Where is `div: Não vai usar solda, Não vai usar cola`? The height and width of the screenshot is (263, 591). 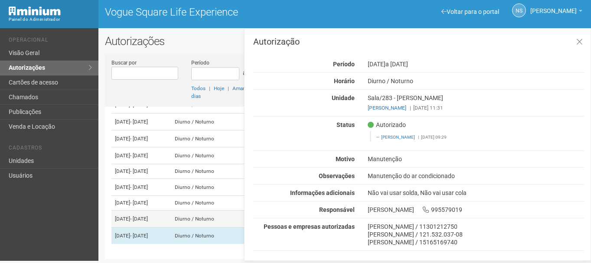 div: Não vai usar solda, Não vai usar cola is located at coordinates (476, 193).